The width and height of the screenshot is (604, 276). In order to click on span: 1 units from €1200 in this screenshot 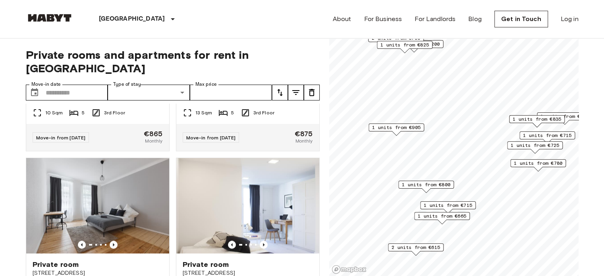, I will do `click(414, 44)`.